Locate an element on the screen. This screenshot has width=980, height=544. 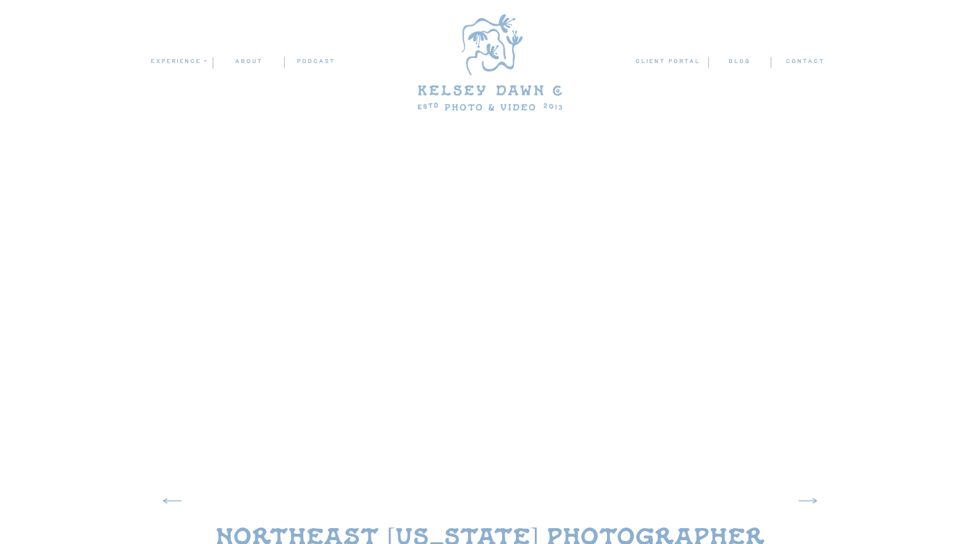
a: contact is located at coordinates (806, 62).